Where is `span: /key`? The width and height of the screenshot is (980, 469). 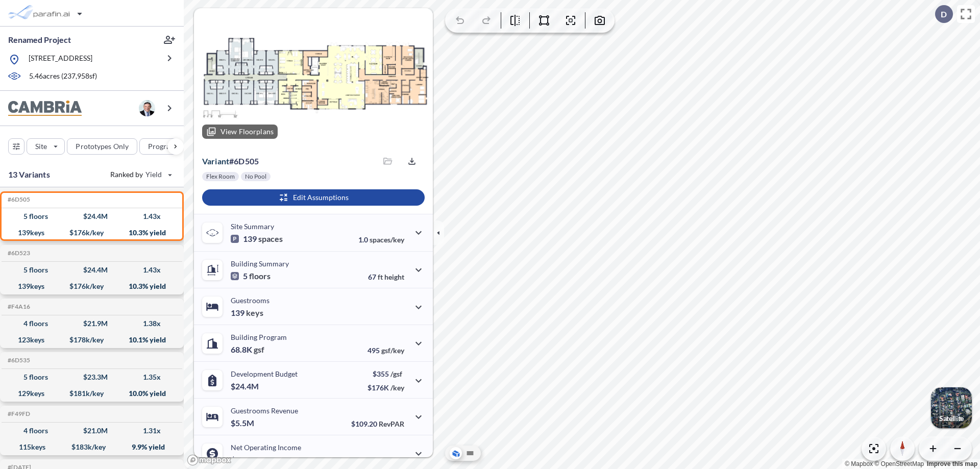
span: /key is located at coordinates (397, 388).